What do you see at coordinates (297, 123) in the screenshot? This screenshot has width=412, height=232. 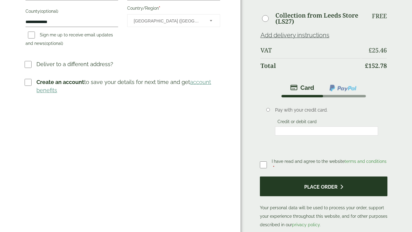 I see `label: Credit or debit card` at bounding box center [297, 123].